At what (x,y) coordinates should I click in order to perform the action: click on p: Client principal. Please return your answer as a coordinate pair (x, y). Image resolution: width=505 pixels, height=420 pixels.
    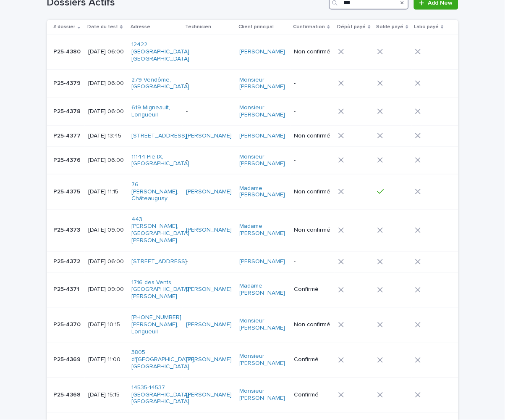
    Looking at the image, I should click on (256, 27).